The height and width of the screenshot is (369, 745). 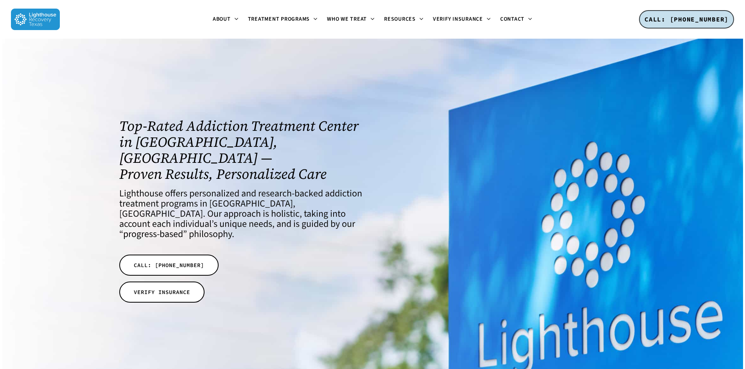 What do you see at coordinates (512, 19) in the screenshot?
I see `span: Contact` at bounding box center [512, 19].